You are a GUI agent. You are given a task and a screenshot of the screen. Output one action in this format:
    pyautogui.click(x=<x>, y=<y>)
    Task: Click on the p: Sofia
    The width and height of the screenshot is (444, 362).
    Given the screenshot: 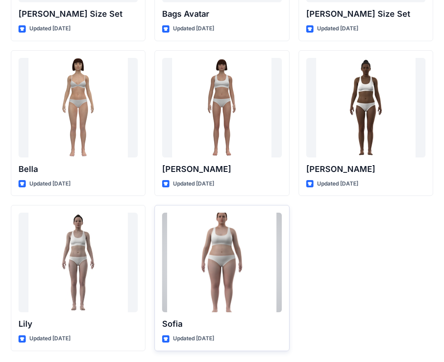 What is the action you would take?
    pyautogui.click(x=222, y=324)
    